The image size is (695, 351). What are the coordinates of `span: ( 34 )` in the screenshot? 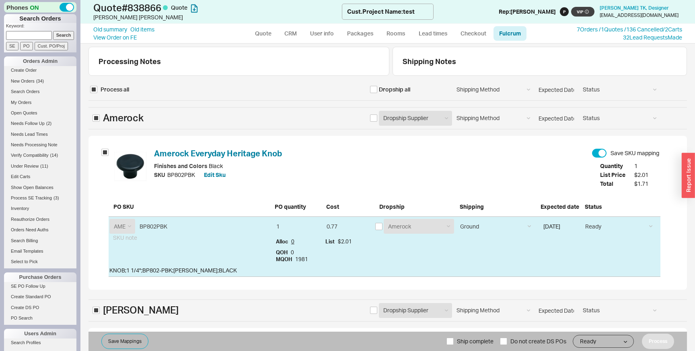 It's located at (40, 81).